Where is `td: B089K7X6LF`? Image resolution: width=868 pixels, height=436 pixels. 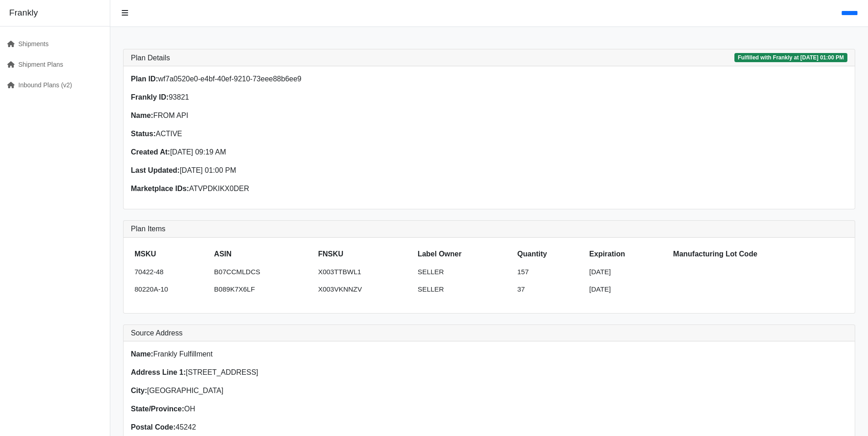 td: B089K7X6LF is located at coordinates (263, 289).